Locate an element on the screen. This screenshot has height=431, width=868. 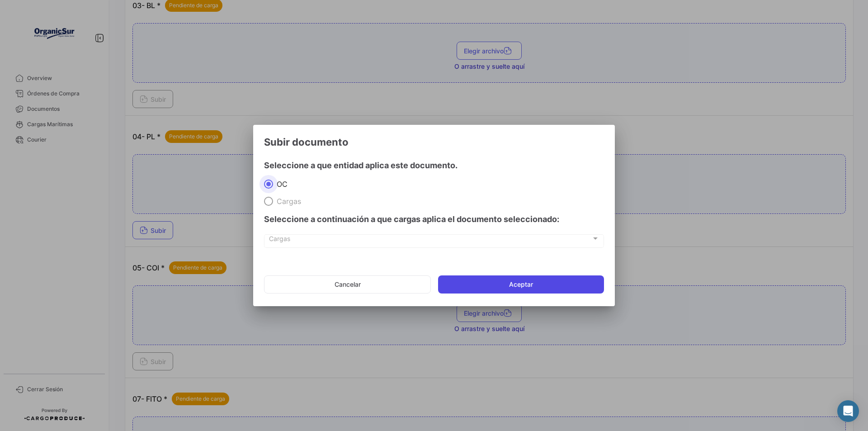
button: Aceptar is located at coordinates (521, 285).